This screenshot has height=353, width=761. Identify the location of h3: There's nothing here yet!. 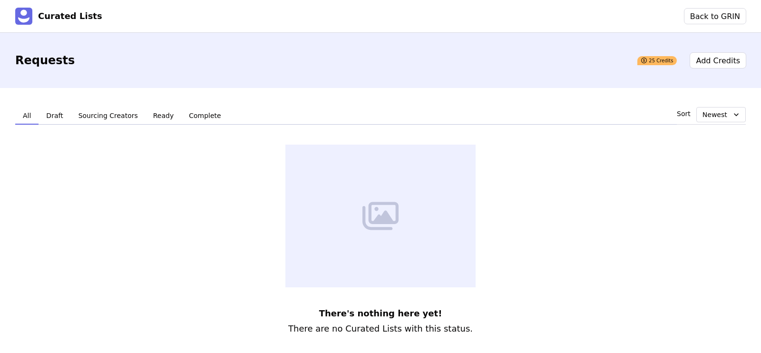
(380, 313).